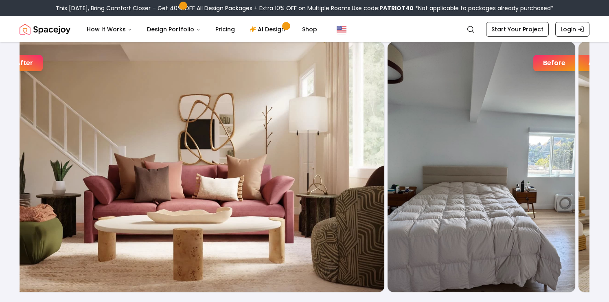 Image resolution: width=609 pixels, height=302 pixels. What do you see at coordinates (195, 167) in the screenshot?
I see `img: Living Room design after designing with Spacejoy` at bounding box center [195, 167].